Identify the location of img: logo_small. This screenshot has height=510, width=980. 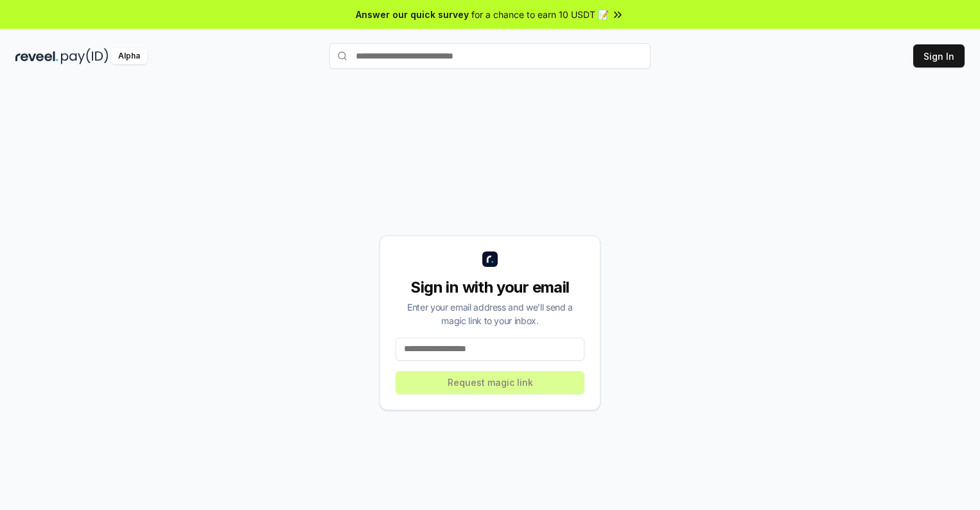
(490, 259).